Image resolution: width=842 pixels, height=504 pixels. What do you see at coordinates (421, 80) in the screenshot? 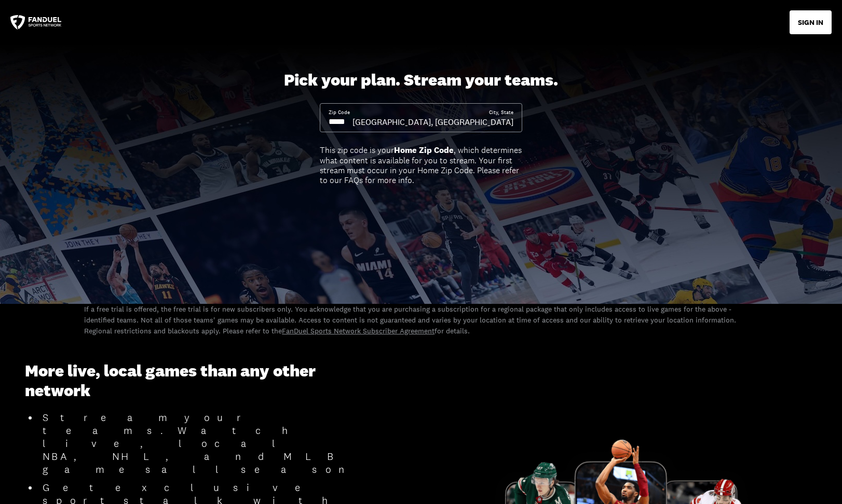
I see `div: Pick your plan. Stream your teams.` at bounding box center [421, 80].